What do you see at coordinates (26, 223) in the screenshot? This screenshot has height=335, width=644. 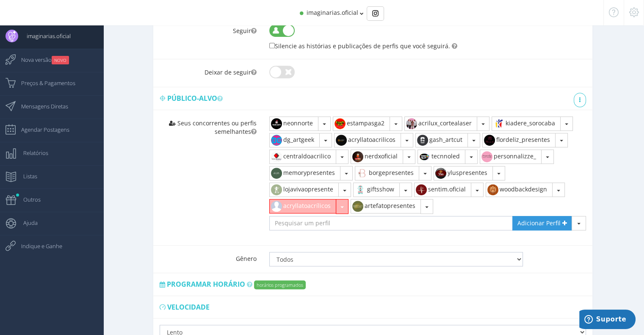 I see `span: Ajuda` at bounding box center [26, 223].